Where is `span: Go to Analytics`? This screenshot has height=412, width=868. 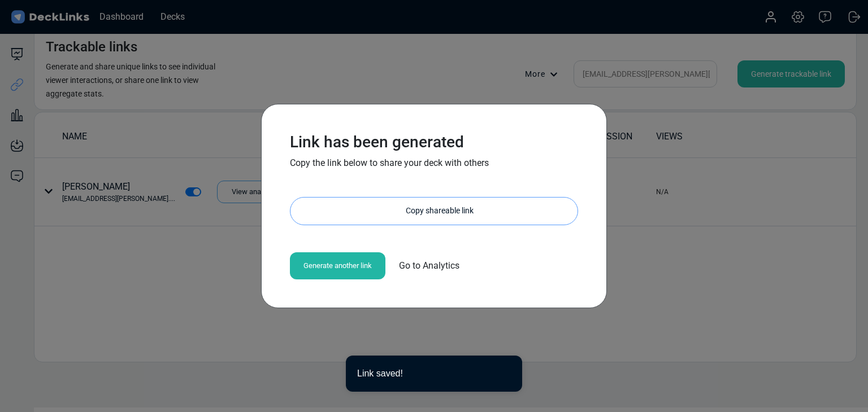
span: Go to Analytics is located at coordinates (429, 266).